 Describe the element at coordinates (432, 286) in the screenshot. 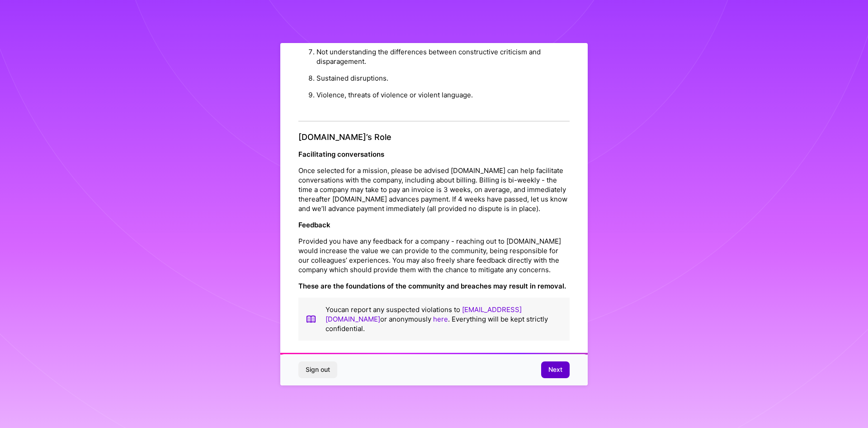

I see `strong: These are the foundations of the community and breaches may result in removal.` at that location.